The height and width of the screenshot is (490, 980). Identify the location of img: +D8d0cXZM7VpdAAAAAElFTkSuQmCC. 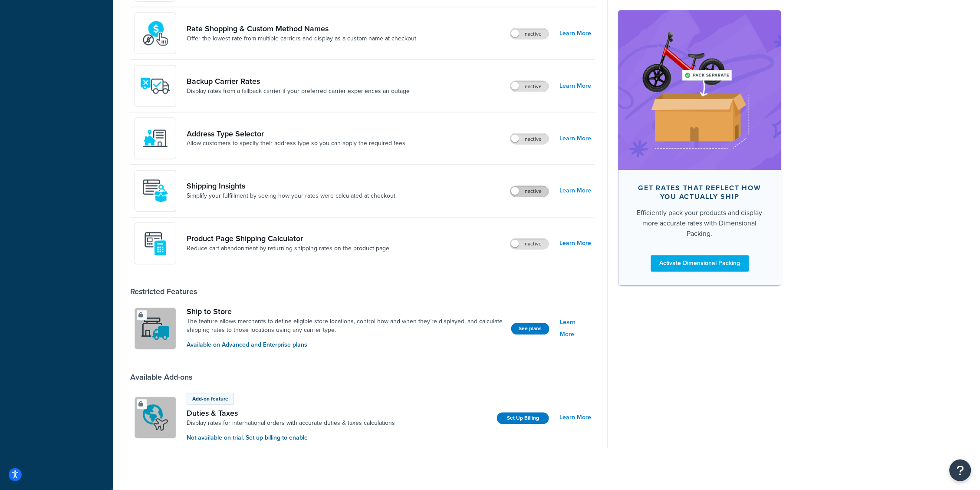
(155, 244).